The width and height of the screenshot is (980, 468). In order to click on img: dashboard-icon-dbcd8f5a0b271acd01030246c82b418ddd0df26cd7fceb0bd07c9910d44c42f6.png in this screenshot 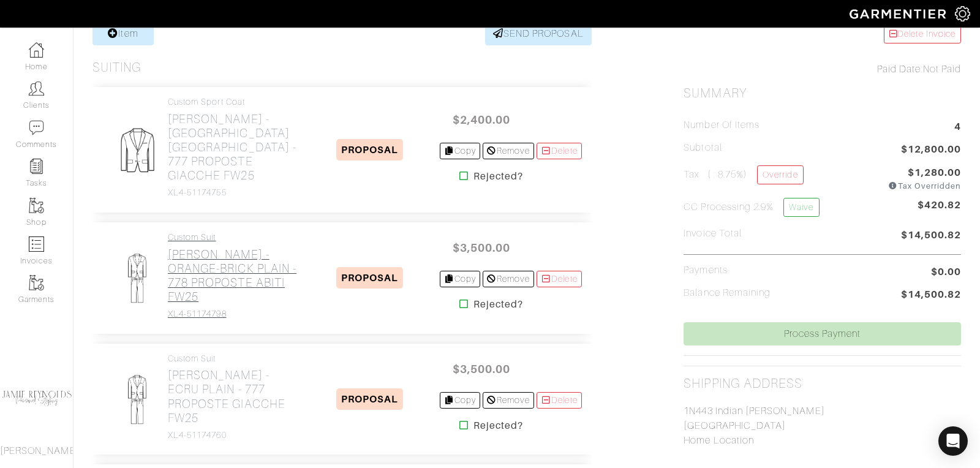, I will do `click(36, 50)`.